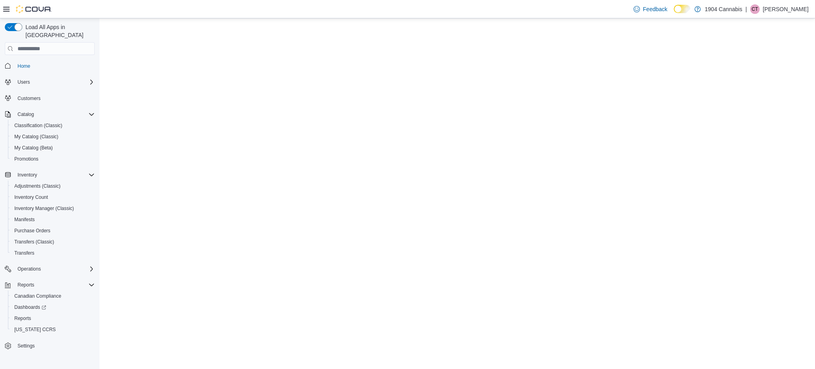 The width and height of the screenshot is (815, 369). I want to click on button: Transfers, so click(53, 253).